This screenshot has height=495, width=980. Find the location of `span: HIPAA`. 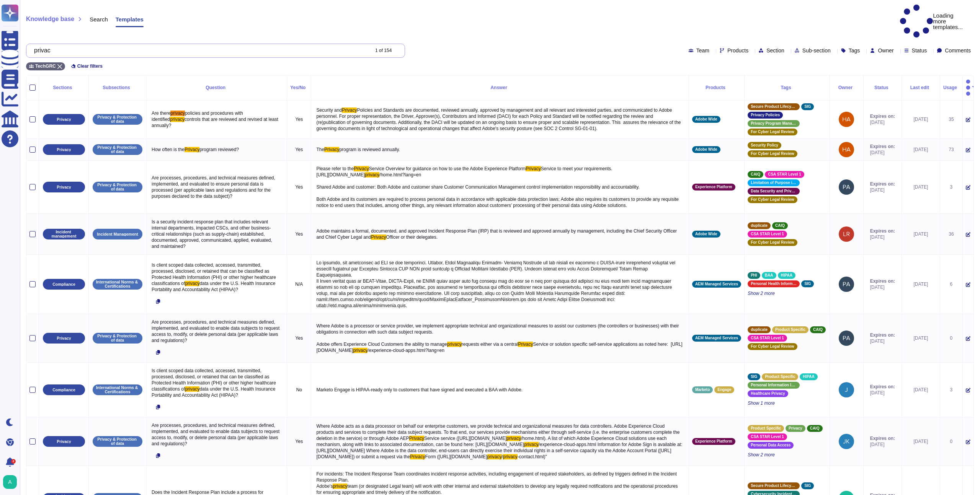

span: HIPAA is located at coordinates (808, 377).